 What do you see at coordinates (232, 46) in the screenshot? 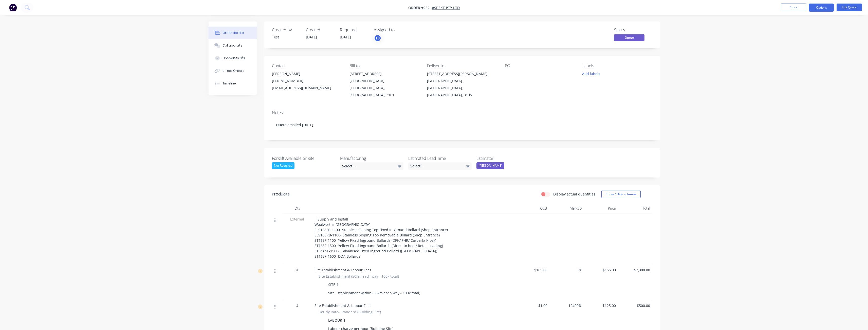
I see `div: Collaborate` at bounding box center [232, 46].